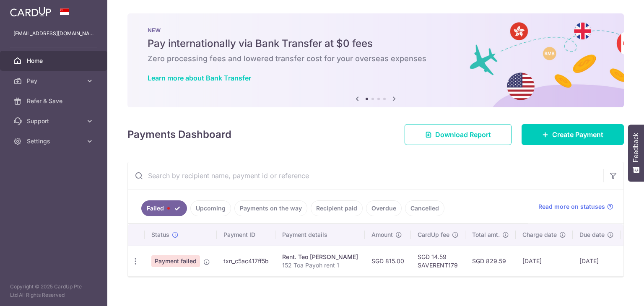 This screenshot has width=644, height=306. I want to click on span: Support, so click(54, 121).